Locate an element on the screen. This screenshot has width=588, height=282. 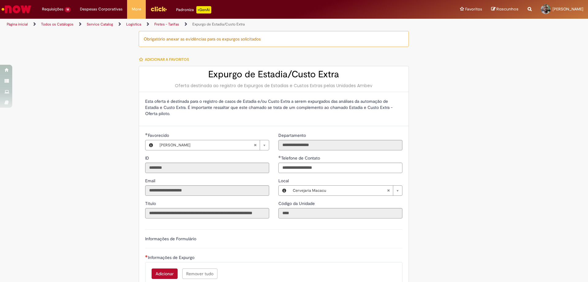
input: Título is located at coordinates (207, 213).